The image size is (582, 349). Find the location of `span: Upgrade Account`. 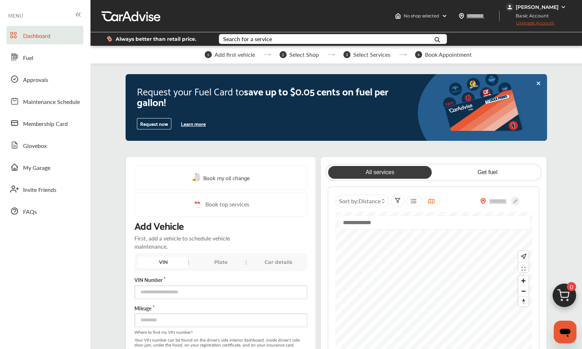

span: Upgrade Account is located at coordinates (530, 24).